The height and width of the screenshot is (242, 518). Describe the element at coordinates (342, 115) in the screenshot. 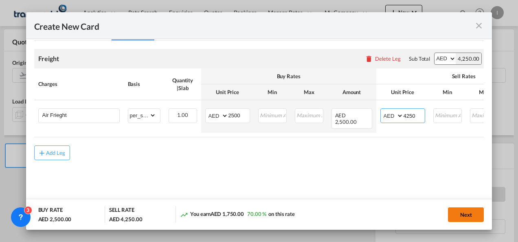

I see `span: AED` at that location.